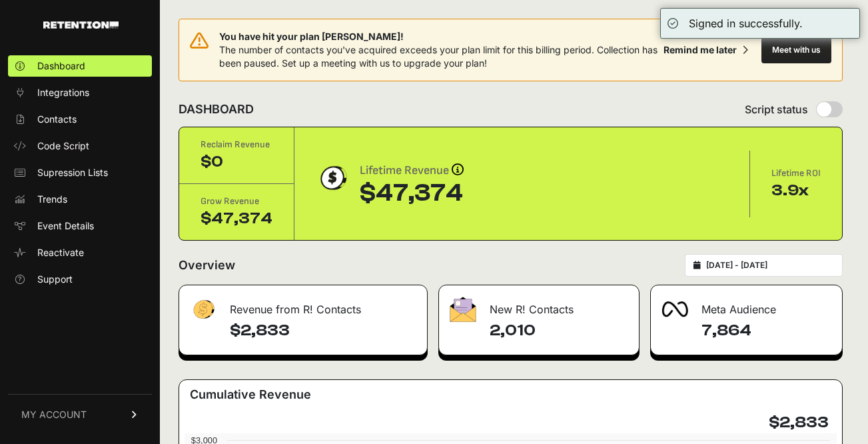  I want to click on a: Integrations, so click(80, 93).